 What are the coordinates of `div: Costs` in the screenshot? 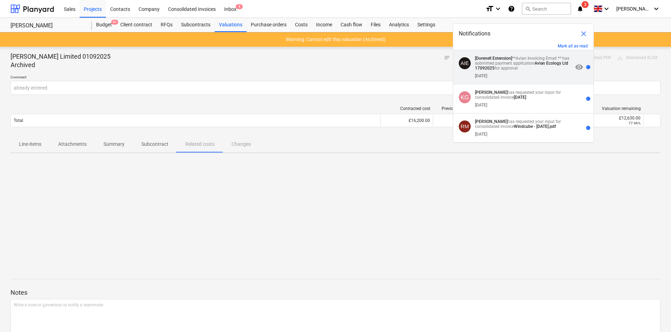 It's located at (301, 25).